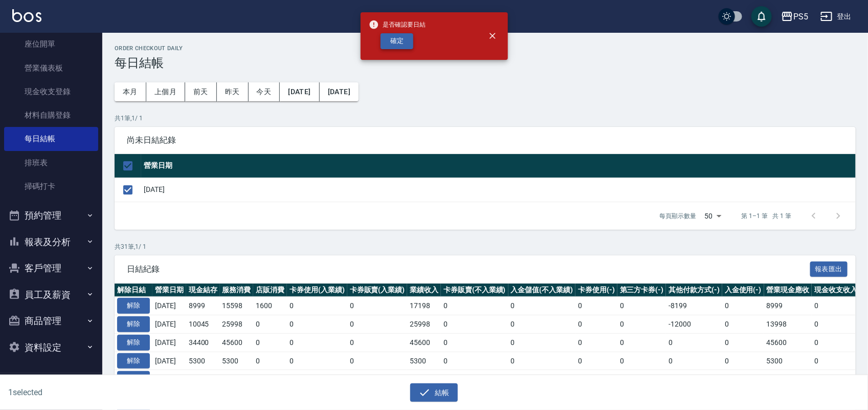  I want to click on p: 每頁顯示數量, so click(678, 216).